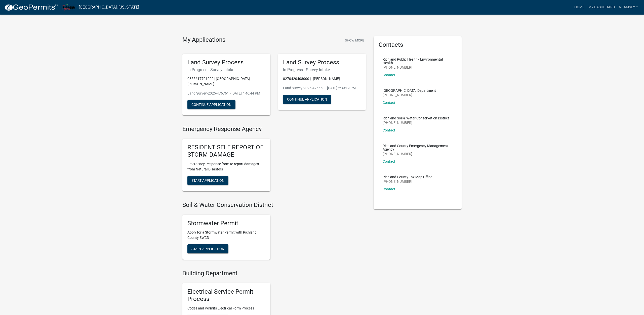  Describe the element at coordinates (418, 148) in the screenshot. I see `p: Richland County Emergency Management Agency` at that location.